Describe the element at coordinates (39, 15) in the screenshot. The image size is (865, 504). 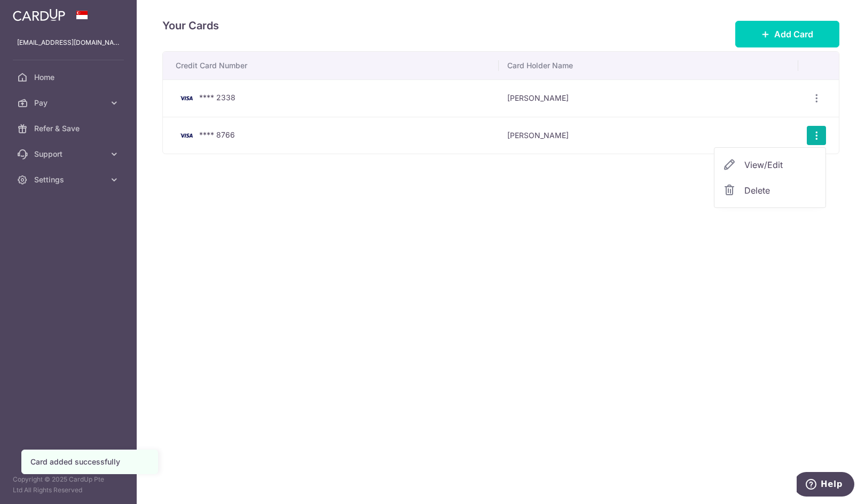
I see `img: CardUp` at that location.